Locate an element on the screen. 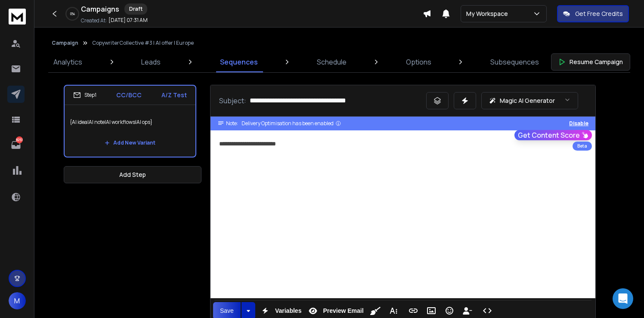  h1: Campaigns is located at coordinates (100, 9).